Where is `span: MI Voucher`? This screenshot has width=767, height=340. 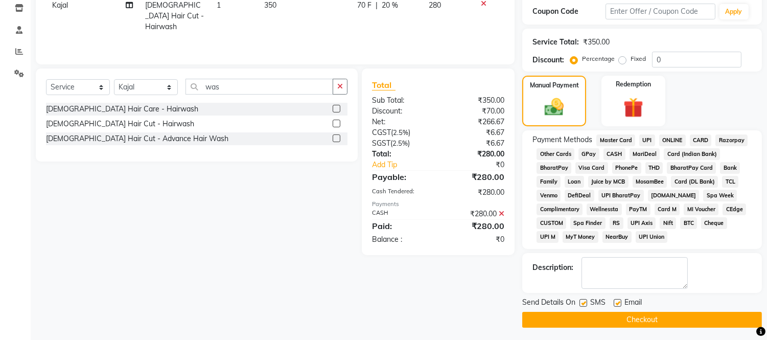
span: MI Voucher is located at coordinates (701, 209).